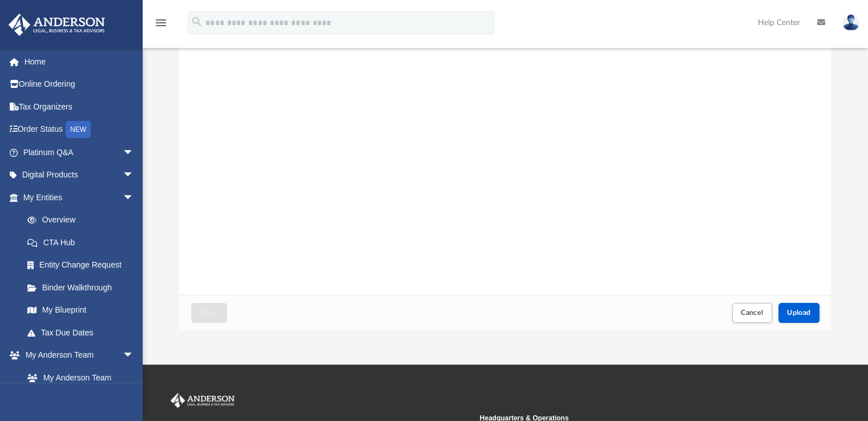  I want to click on div: Upload, so click(506, 168).